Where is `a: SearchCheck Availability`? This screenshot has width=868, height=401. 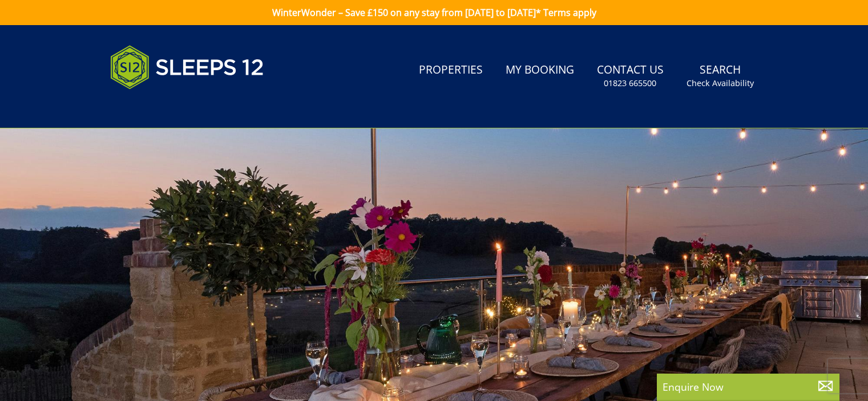 a: SearchCheck Availability is located at coordinates (720, 76).